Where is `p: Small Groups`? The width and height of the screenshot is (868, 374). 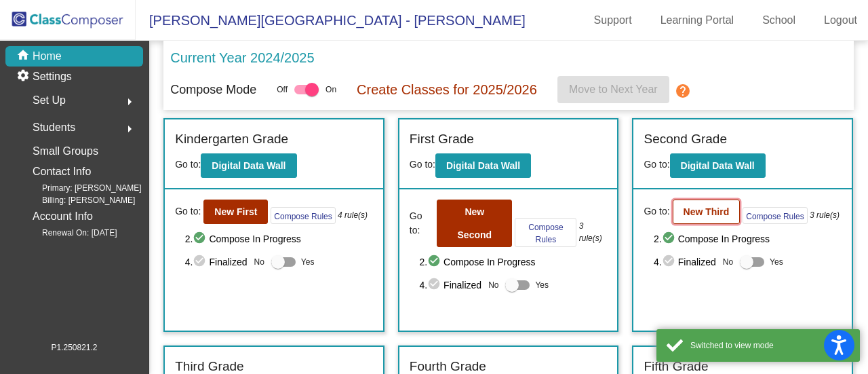
p: Small Groups is located at coordinates (65, 151).